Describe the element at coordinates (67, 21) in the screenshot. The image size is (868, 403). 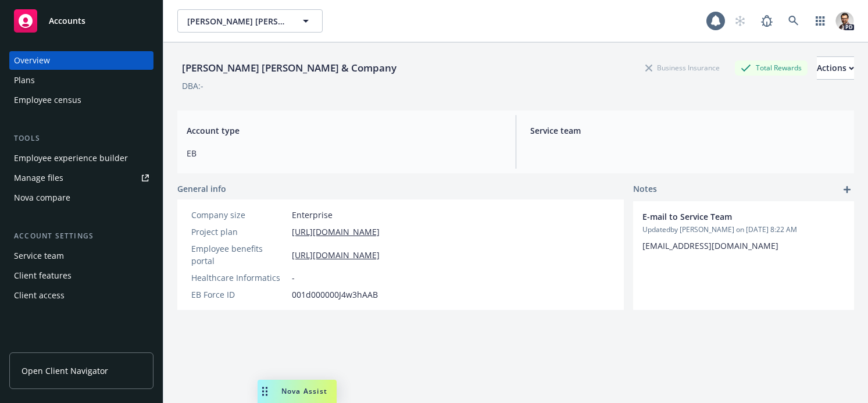
I see `span: Accounts` at that location.